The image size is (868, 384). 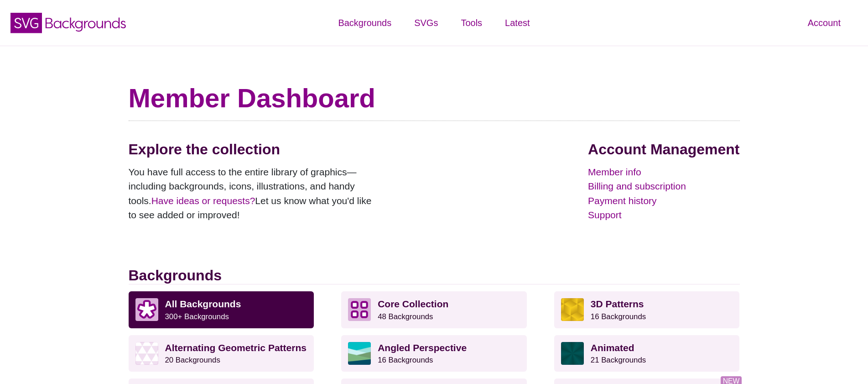 What do you see at coordinates (471, 23) in the screenshot?
I see `a: Tools` at bounding box center [471, 23].